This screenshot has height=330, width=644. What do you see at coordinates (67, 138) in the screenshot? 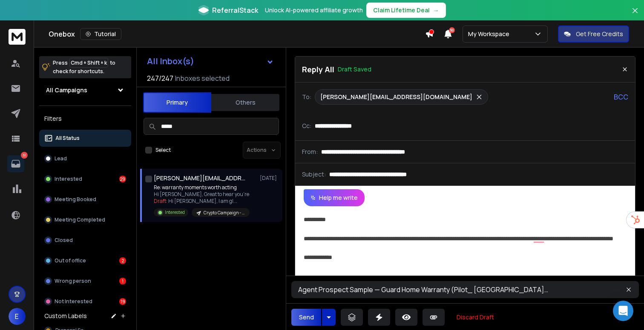
I see `p: All Status` at bounding box center [67, 138].